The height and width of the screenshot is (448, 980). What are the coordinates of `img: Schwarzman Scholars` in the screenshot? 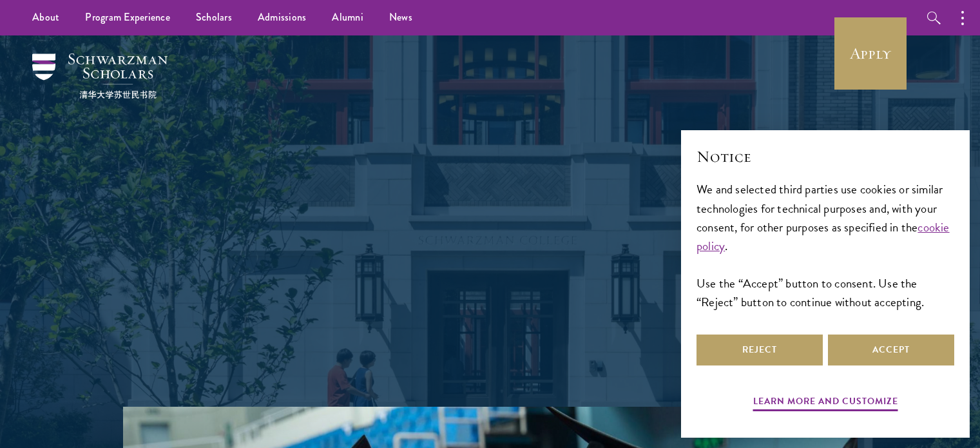 It's located at (100, 76).